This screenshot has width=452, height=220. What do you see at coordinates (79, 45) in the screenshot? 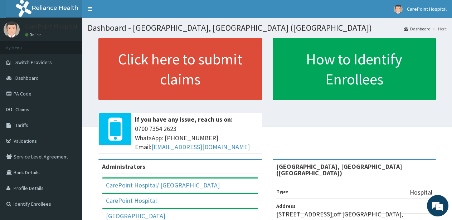
I see `div: Chat with us now` at bounding box center [79, 45].